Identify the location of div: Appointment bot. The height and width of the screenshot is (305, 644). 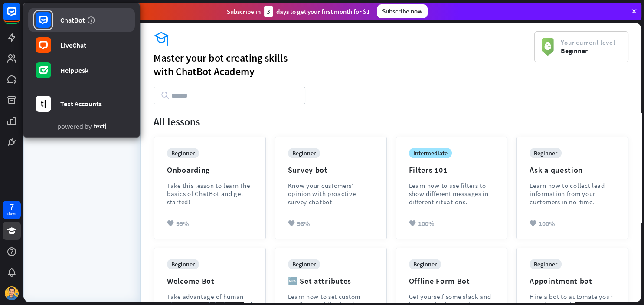
(561, 281).